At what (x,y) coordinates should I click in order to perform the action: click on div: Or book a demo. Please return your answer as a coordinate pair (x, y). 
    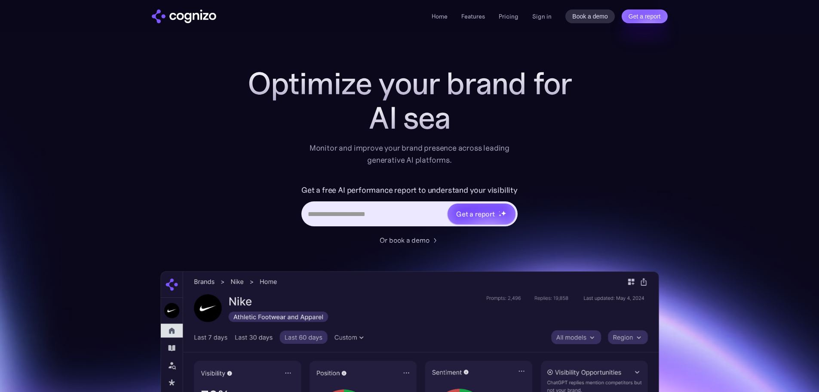
    Looking at the image, I should click on (405, 240).